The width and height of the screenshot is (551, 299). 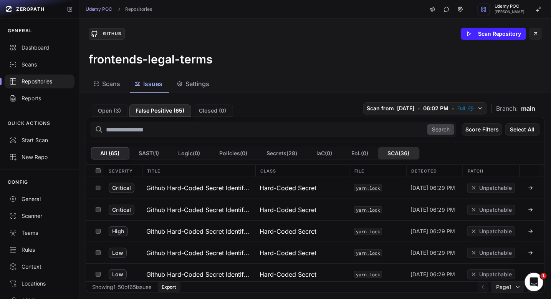 What do you see at coordinates (40, 199) in the screenshot?
I see `div: General` at bounding box center [40, 199].